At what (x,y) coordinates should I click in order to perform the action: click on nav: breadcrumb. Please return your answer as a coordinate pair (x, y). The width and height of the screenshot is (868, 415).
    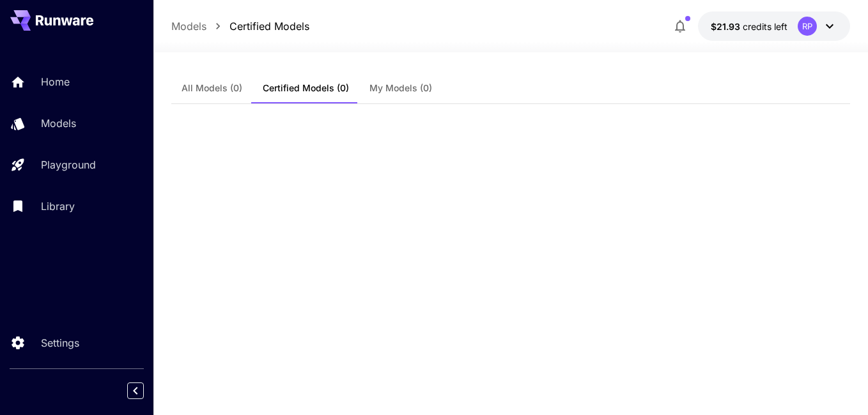
    Looking at the image, I should click on (240, 26).